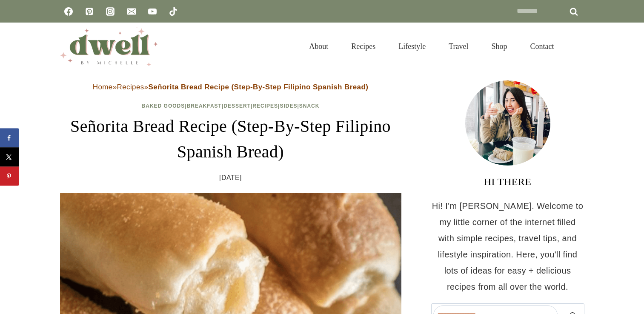  What do you see at coordinates (431, 47) in the screenshot?
I see `nav: Primary Navigation` at bounding box center [431, 47].